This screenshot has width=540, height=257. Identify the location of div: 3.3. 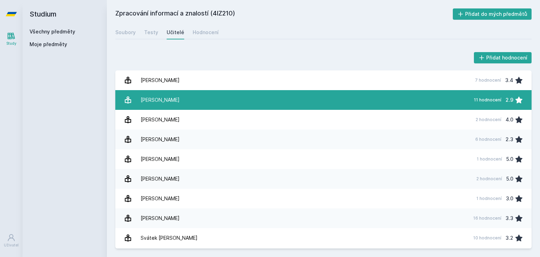
(510, 218).